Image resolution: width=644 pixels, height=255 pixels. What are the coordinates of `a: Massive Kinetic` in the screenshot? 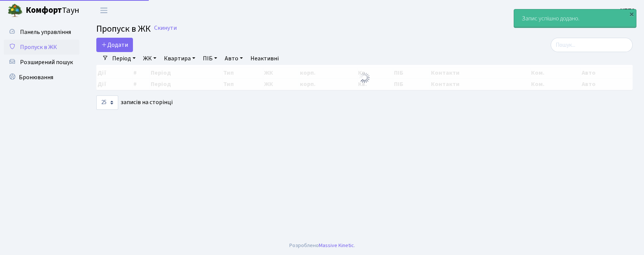 It's located at (336, 245).